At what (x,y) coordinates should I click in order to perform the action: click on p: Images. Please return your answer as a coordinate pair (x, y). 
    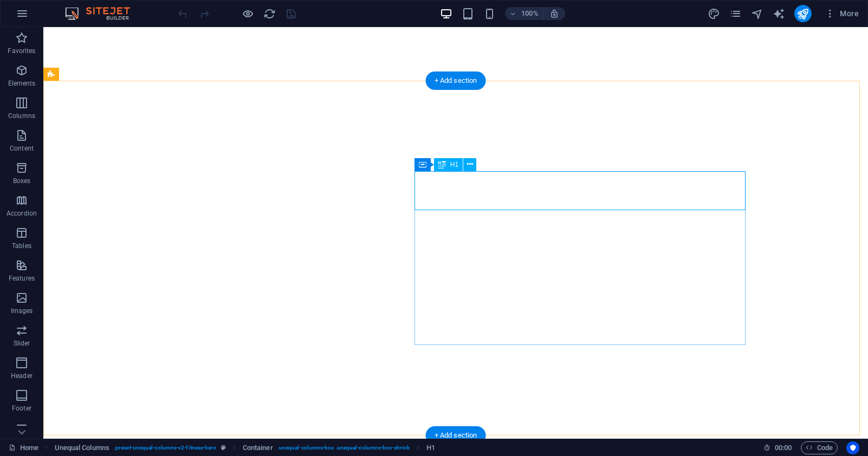
    Looking at the image, I should click on (22, 311).